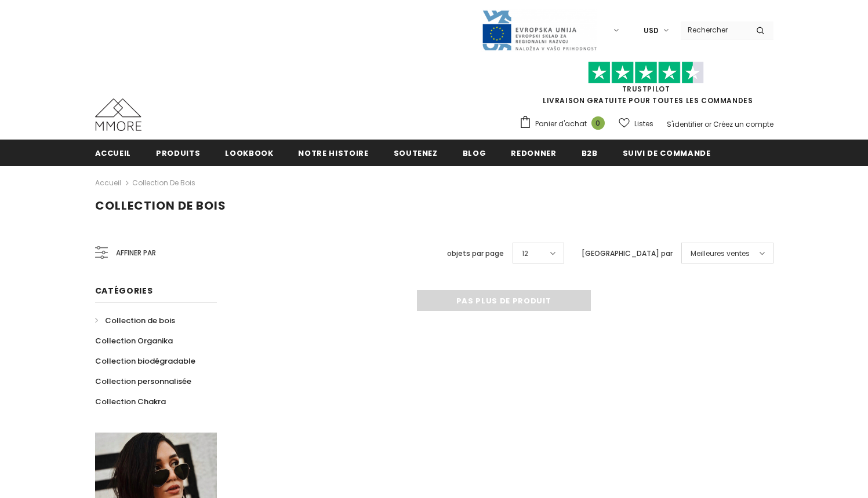 Image resolution: width=868 pixels, height=498 pixels. What do you see at coordinates (124, 290) in the screenshot?
I see `span: Catégories` at bounding box center [124, 290].